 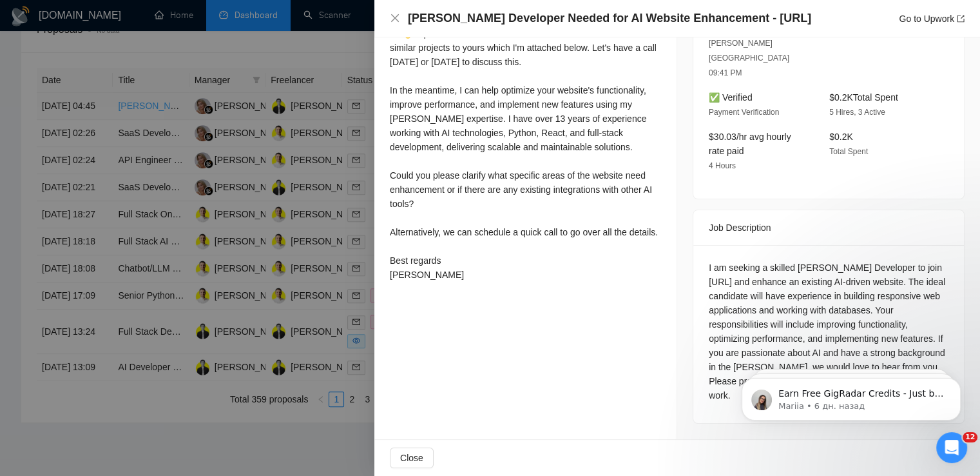 What do you see at coordinates (858, 112) in the screenshot?
I see `span: 5 Hires, 3 Active` at bounding box center [858, 112].